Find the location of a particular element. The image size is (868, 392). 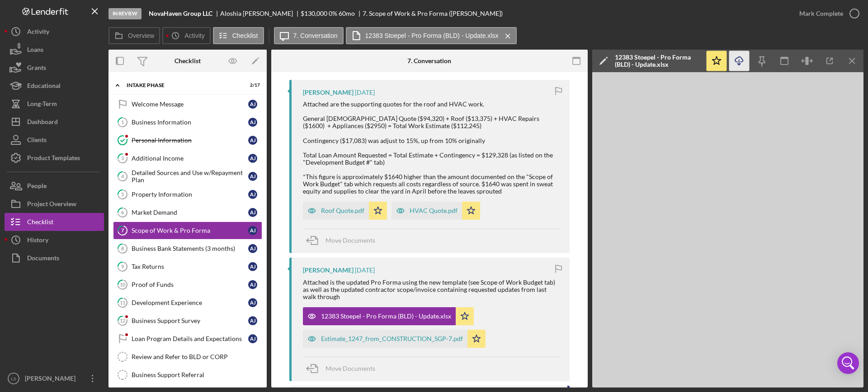

time: 2025-08-05 14:04 is located at coordinates (365, 270).